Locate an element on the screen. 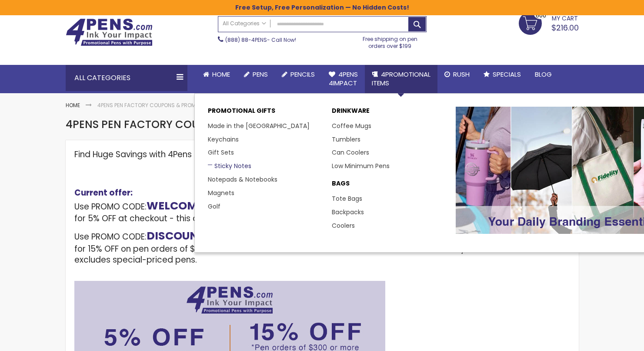 This screenshot has height=351, width=644. p: BAGS is located at coordinates (389, 185).